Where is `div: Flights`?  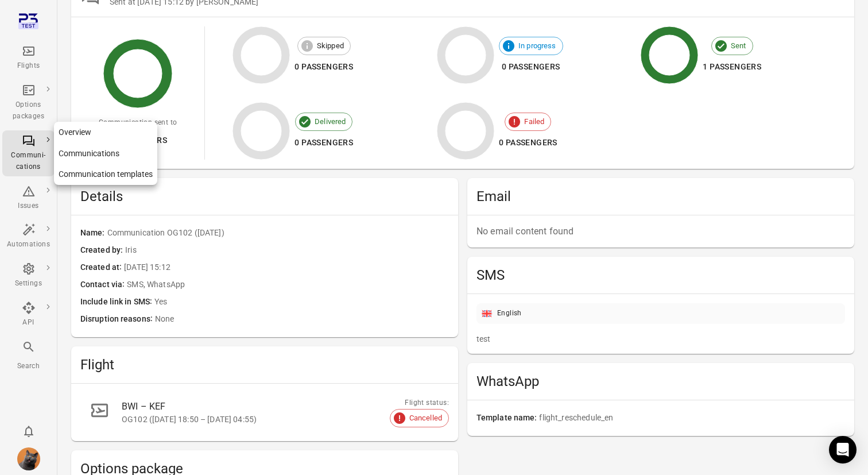 div: Flights is located at coordinates (28, 66).